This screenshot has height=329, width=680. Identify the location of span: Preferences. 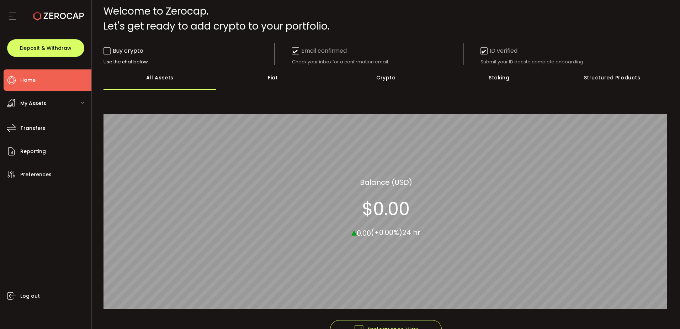
(36, 174).